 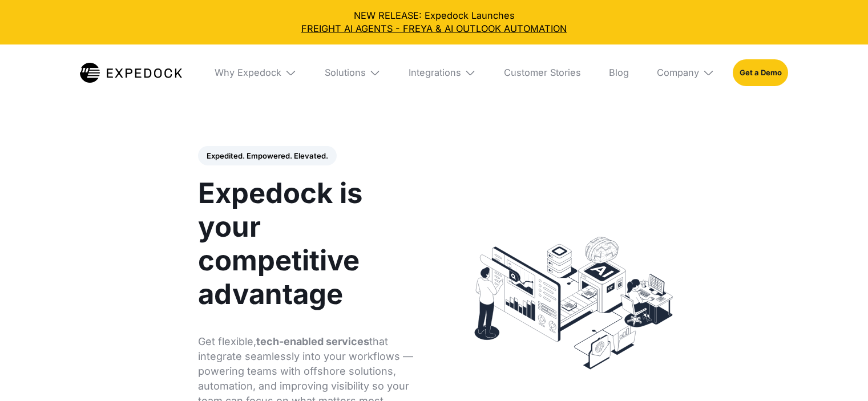 What do you see at coordinates (619, 73) in the screenshot?
I see `a: Blog` at bounding box center [619, 73].